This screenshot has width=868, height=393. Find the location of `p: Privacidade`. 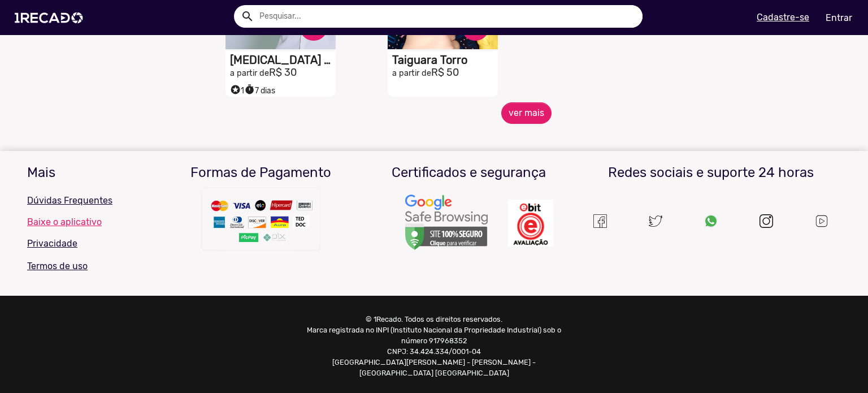

p: Privacidade is located at coordinates (88, 243).